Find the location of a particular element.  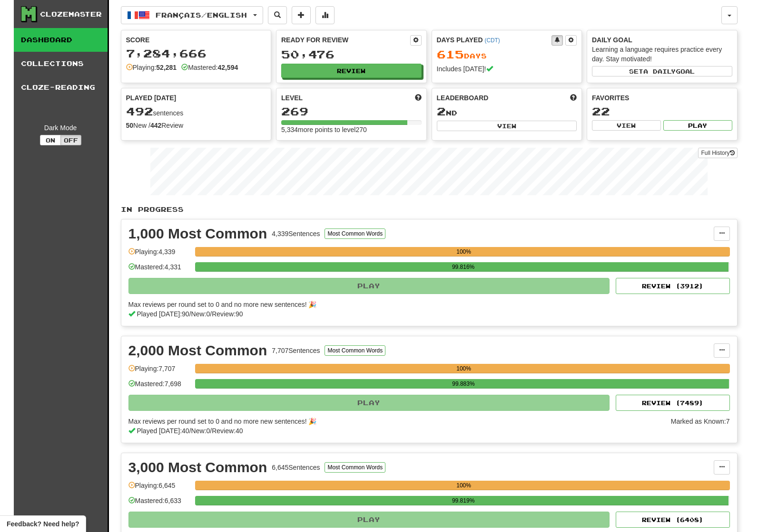

div: Ready for Review is located at coordinates (345, 40).